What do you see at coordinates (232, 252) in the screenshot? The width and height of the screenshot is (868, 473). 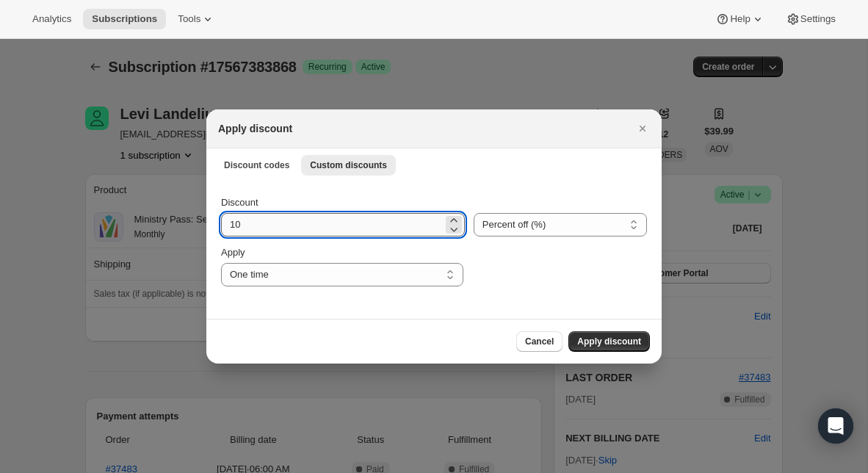 I see `span: Apply` at bounding box center [232, 252].